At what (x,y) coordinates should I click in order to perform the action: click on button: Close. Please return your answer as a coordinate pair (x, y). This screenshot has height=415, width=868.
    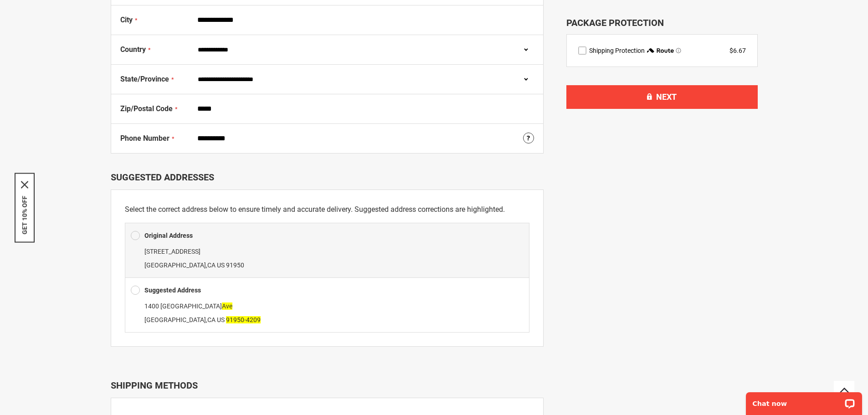
    Looking at the image, I should click on (25, 184).